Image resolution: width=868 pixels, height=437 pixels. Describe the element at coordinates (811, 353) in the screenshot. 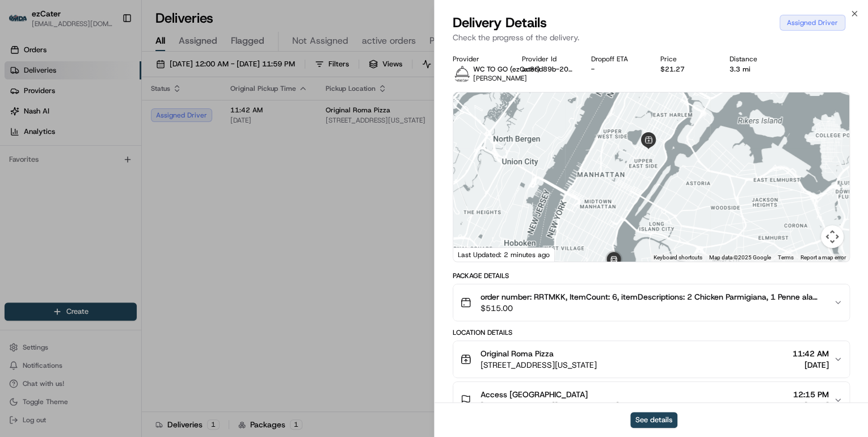

I see `span: 11:42 AM` at that location.